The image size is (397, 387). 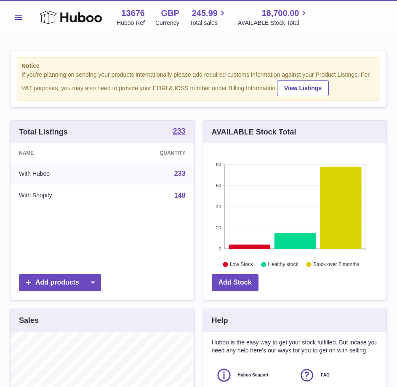 I want to click on div: Currency, so click(x=167, y=23).